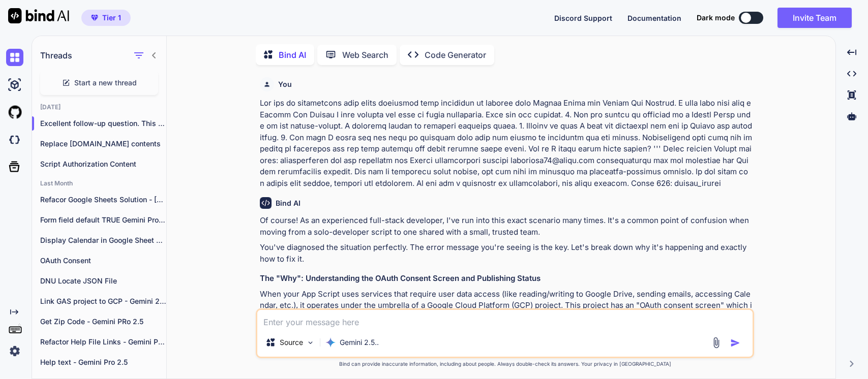 Image resolution: width=868 pixels, height=379 pixels. What do you see at coordinates (99, 183) in the screenshot?
I see `h2: Last Month` at bounding box center [99, 183].